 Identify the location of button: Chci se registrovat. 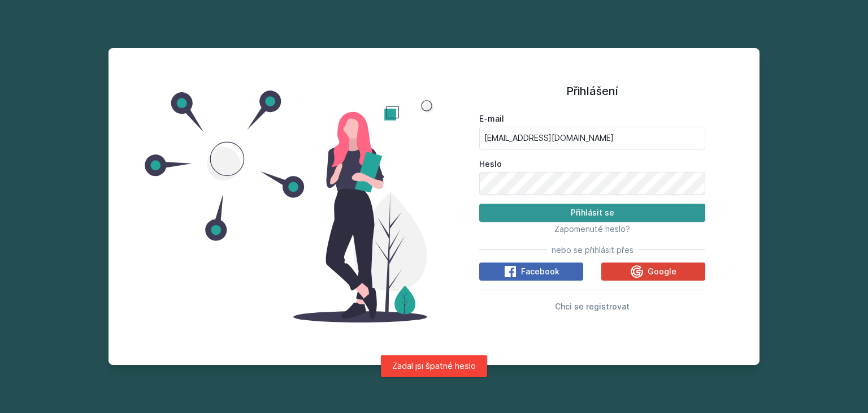
(592, 306).